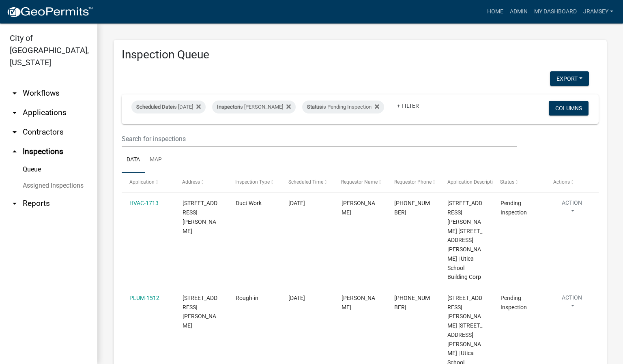 This screenshot has width=623, height=364. Describe the element at coordinates (570, 79) in the screenshot. I see `button: Export` at that location.